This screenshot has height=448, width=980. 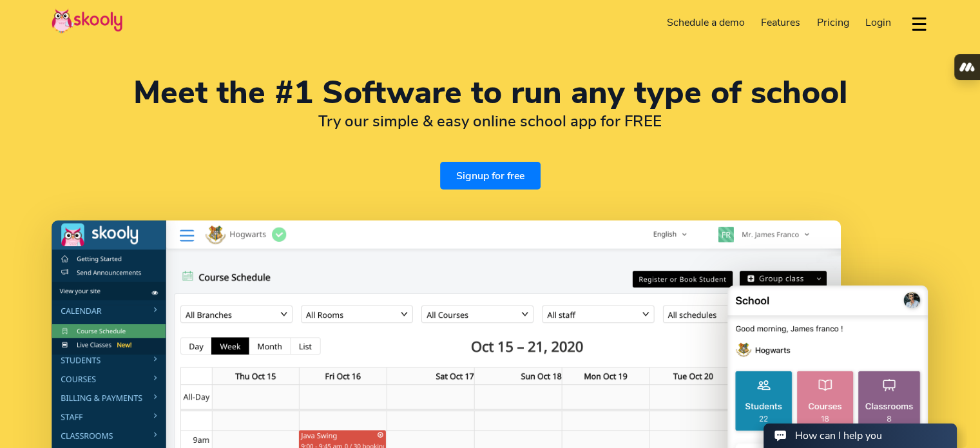 What do you see at coordinates (878, 22) in the screenshot?
I see `a: Login` at bounding box center [878, 22].